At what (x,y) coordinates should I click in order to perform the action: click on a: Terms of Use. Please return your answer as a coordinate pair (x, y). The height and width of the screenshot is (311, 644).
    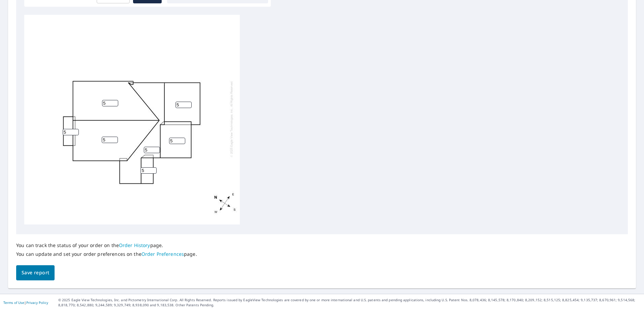
    Looking at the image, I should click on (14, 303).